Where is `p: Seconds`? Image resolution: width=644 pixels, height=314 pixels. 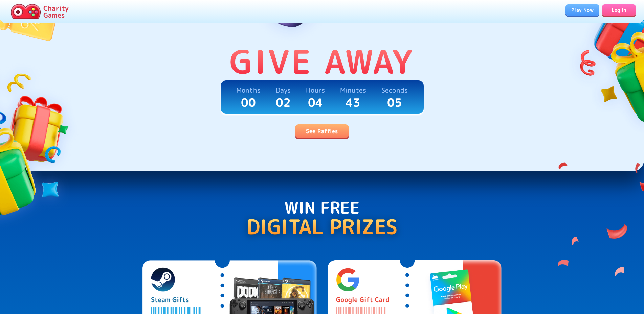 p: Seconds is located at coordinates (394, 90).